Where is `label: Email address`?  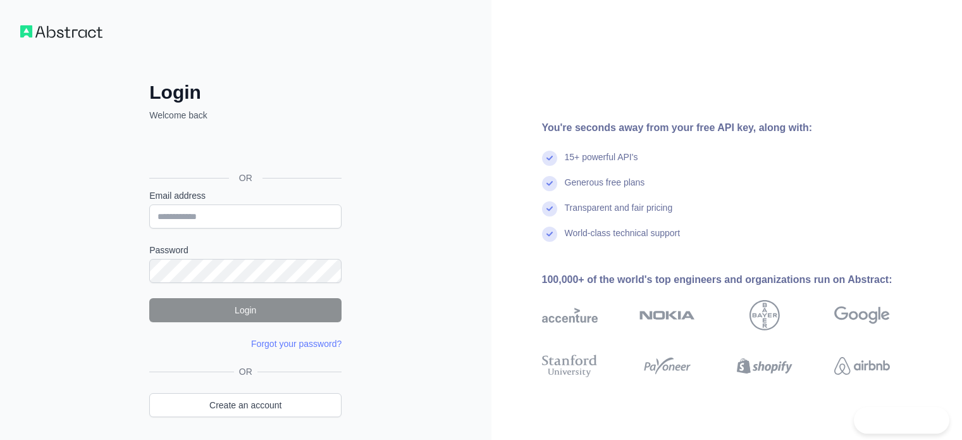 label: Email address is located at coordinates (245, 196).